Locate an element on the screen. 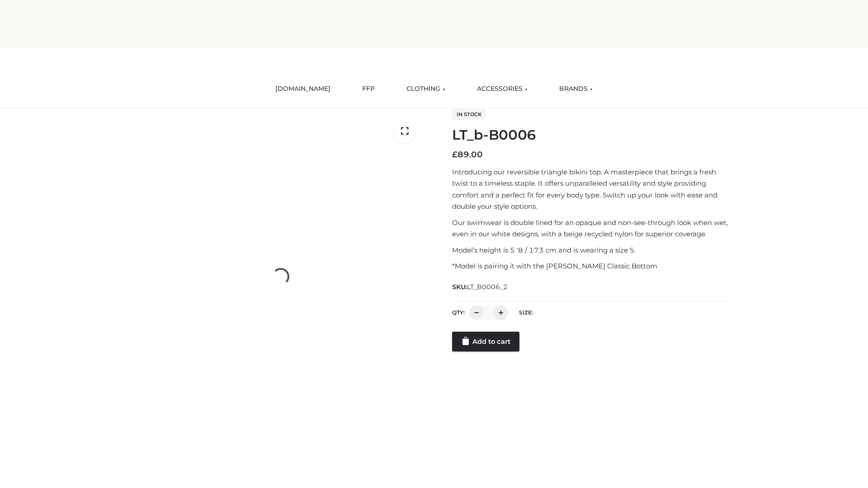 The height and width of the screenshot is (488, 868). h1: LT_b-B0006 is located at coordinates (593, 135).